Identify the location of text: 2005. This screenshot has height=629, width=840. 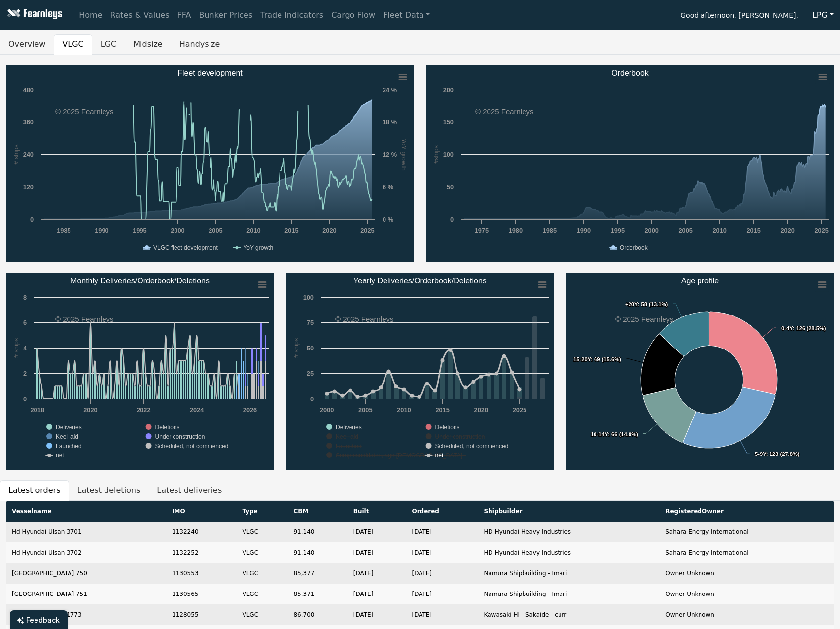
(365, 410).